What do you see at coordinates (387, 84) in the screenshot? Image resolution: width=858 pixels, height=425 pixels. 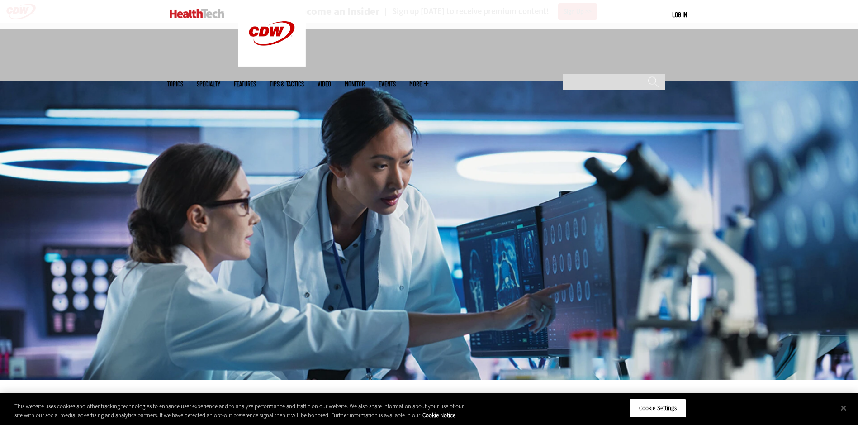 I see `a: Events` at bounding box center [387, 84].